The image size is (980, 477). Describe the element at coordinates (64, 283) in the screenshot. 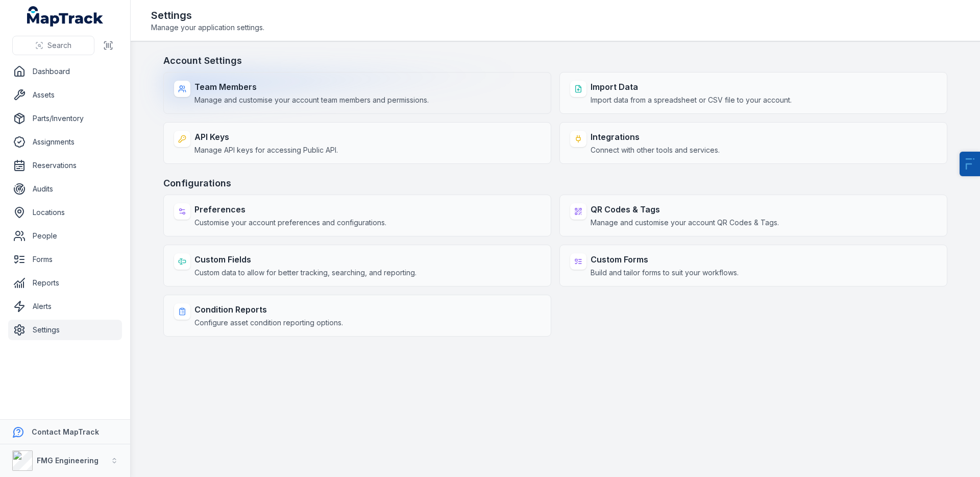

I see `a: Reports` at that location.